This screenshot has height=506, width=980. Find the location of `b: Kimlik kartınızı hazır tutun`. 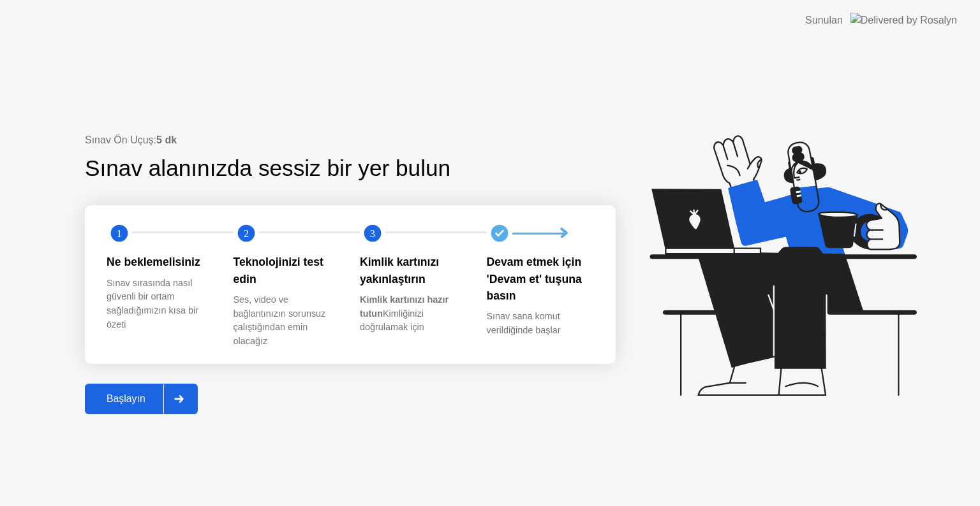

b: Kimlik kartınızı hazır tutun is located at coordinates (404, 307).